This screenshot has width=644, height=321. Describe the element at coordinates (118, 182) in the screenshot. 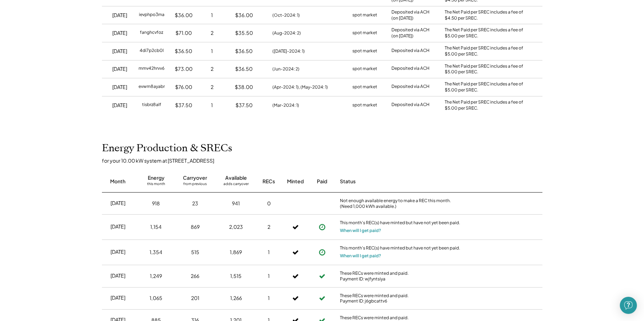

I see `div: Month` at that location.